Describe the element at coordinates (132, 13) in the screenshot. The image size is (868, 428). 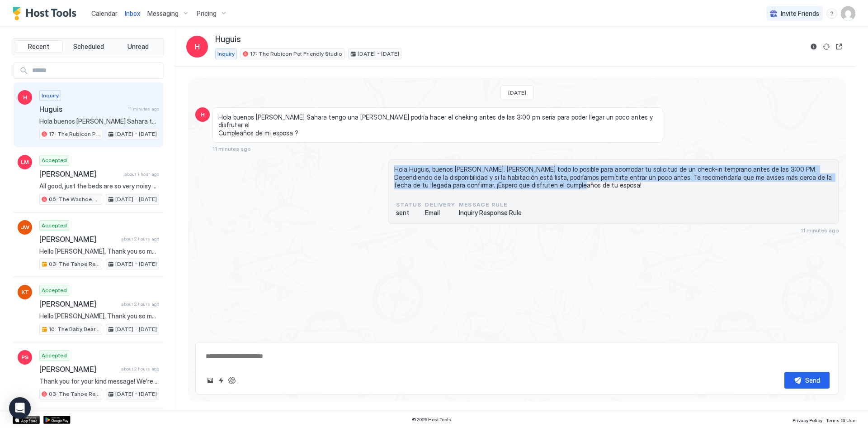
I see `span: Inbox` at that location.